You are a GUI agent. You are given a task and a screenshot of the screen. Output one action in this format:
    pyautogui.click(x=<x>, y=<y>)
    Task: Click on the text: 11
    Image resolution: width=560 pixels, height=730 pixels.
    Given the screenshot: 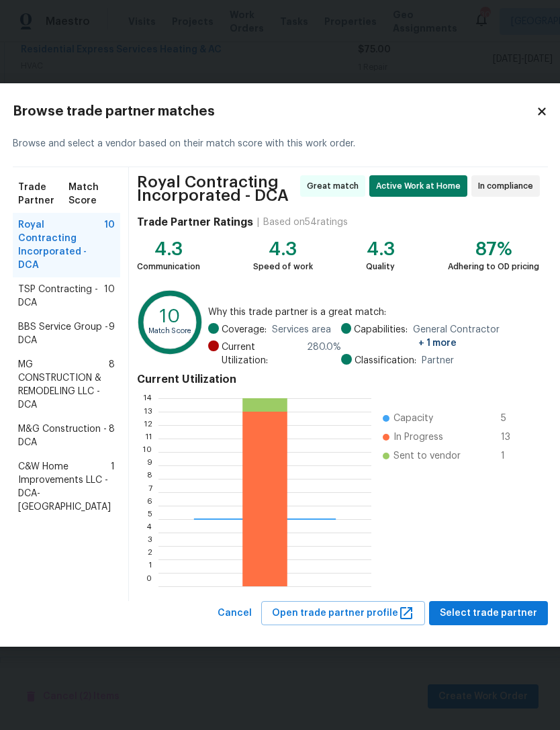 What is the action you would take?
    pyautogui.click(x=148, y=437)
    